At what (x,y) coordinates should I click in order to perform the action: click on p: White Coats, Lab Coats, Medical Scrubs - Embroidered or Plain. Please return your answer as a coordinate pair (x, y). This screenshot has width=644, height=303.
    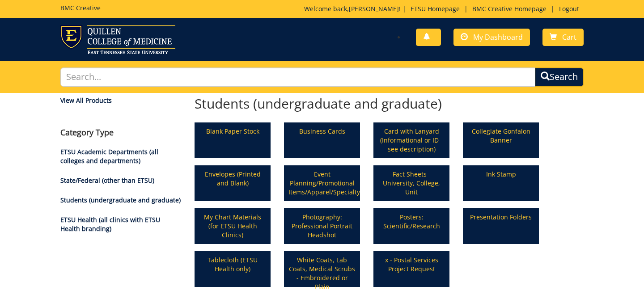
    Looking at the image, I should click on (322, 269).